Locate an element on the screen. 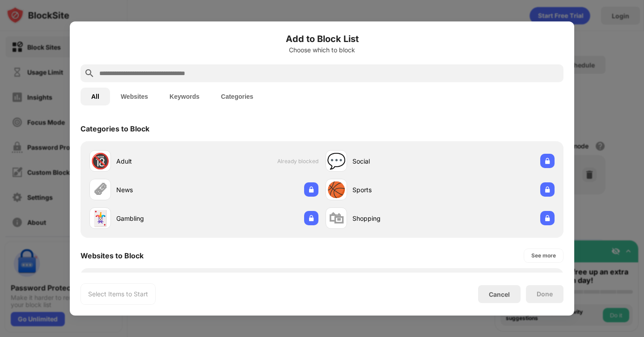 The height and width of the screenshot is (337, 644). div: News is located at coordinates (160, 190).